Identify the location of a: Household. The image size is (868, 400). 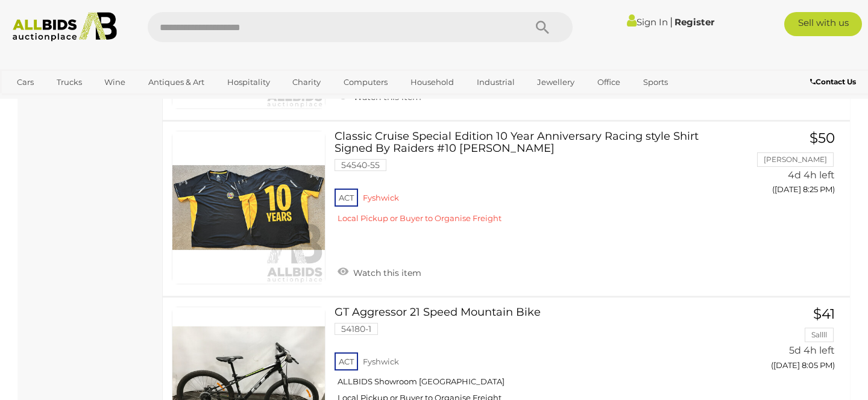
(432, 82).